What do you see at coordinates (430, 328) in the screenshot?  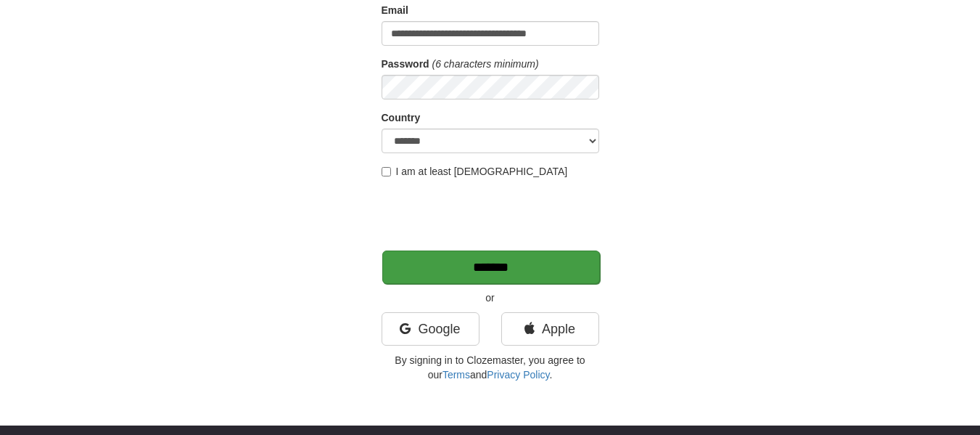 I see `a: Google` at bounding box center [430, 328].